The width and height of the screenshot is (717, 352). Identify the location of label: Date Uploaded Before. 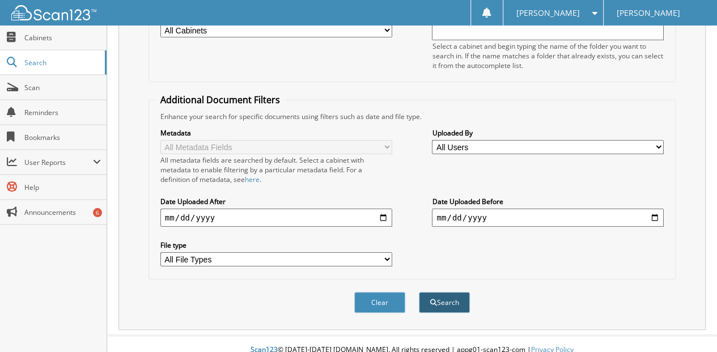
(547, 201).